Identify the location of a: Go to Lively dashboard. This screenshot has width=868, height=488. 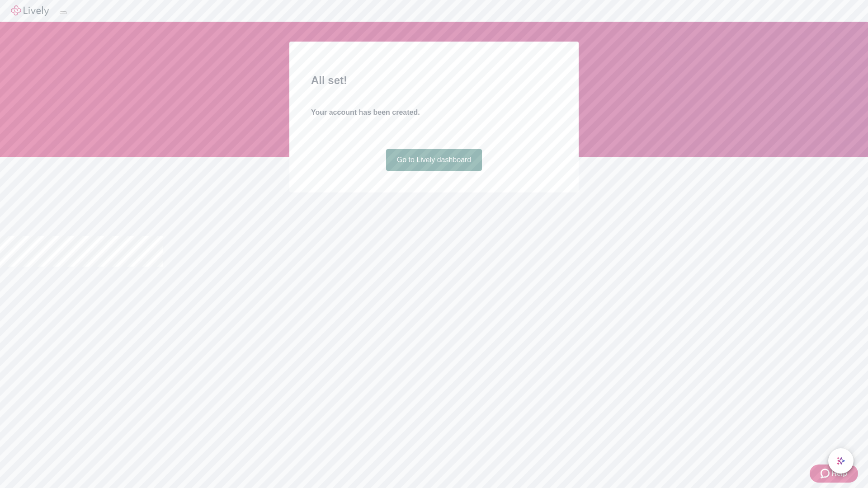
(434, 160).